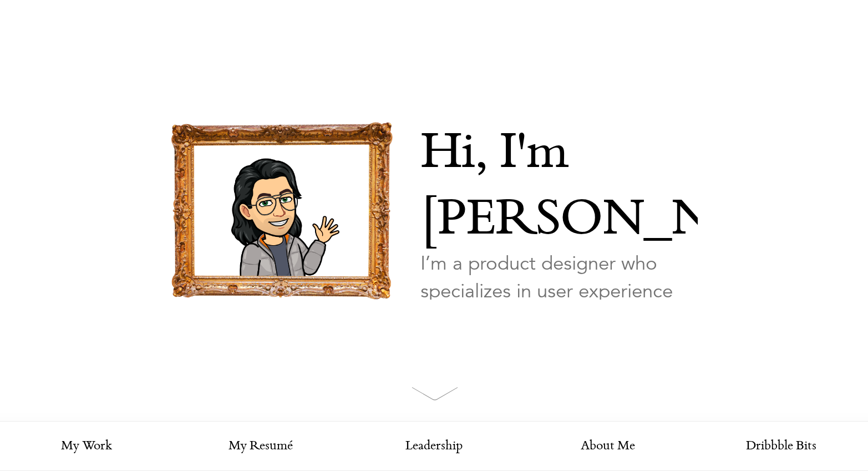  What do you see at coordinates (281, 211) in the screenshot?
I see `img: picture-frame.png` at bounding box center [281, 211].